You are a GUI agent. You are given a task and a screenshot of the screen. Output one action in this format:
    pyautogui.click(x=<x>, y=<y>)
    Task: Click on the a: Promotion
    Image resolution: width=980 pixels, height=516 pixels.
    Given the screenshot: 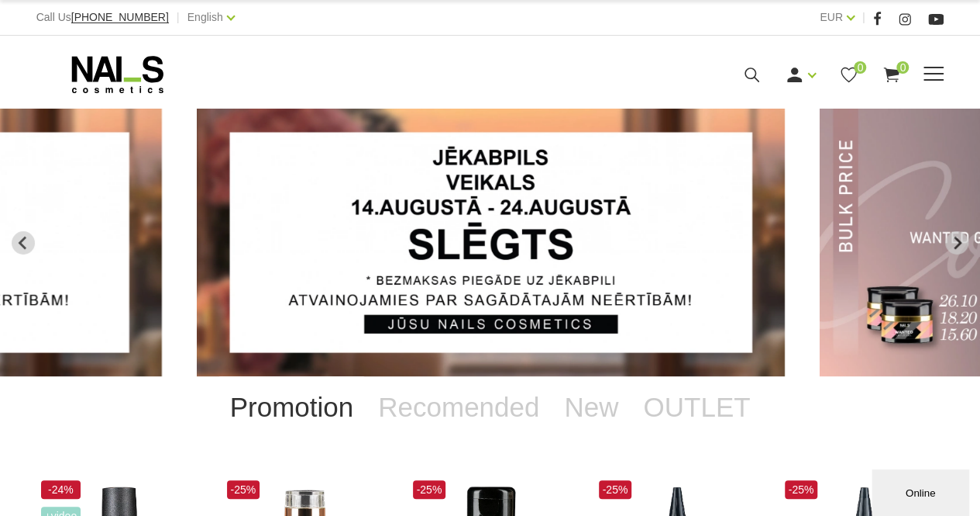 What is the action you would take?
    pyautogui.click(x=292, y=407)
    